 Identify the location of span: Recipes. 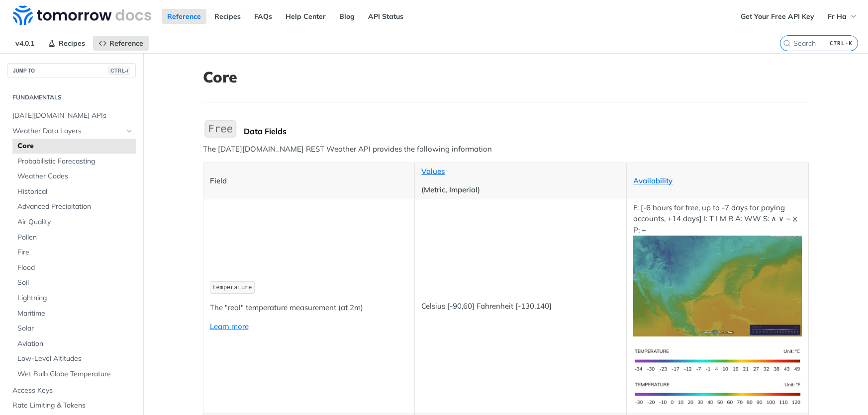
(72, 43).